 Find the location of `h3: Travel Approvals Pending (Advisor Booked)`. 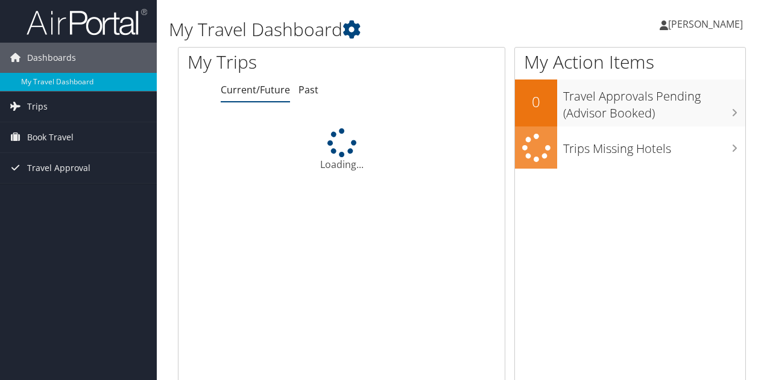

h3: Travel Approvals Pending (Advisor Booked) is located at coordinates (654, 102).